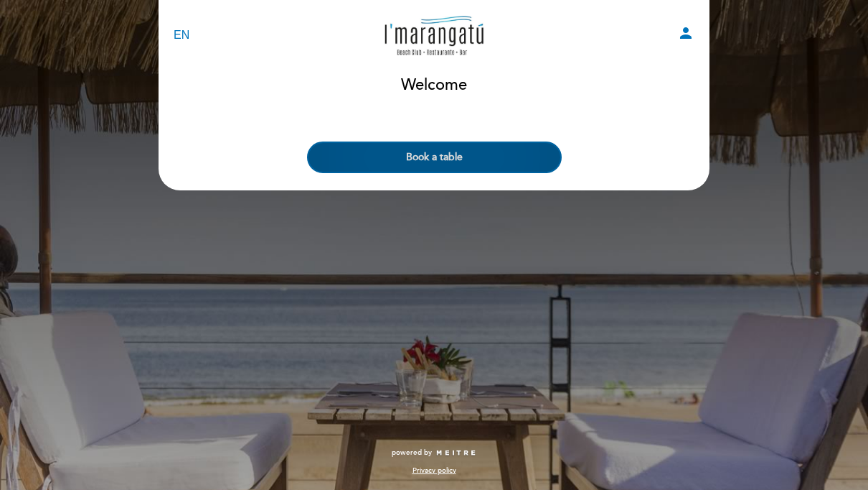  What do you see at coordinates (434, 85) in the screenshot?
I see `h1: Welcome` at bounding box center [434, 85].